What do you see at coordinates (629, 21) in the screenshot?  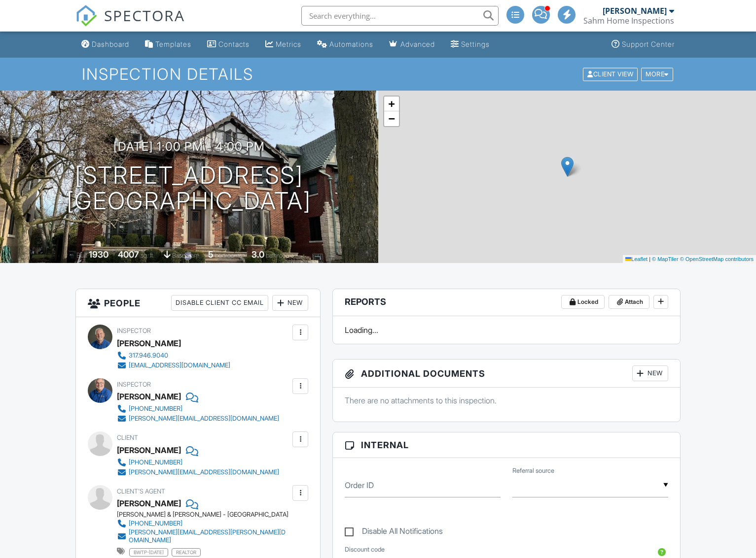 I see `div: Sahm Home Inspections` at bounding box center [629, 21].